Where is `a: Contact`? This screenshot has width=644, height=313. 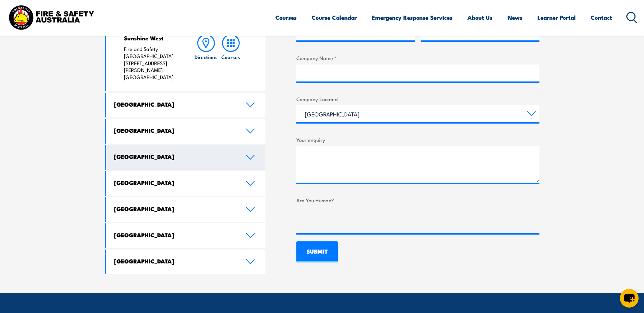 a: Contact is located at coordinates (601, 17).